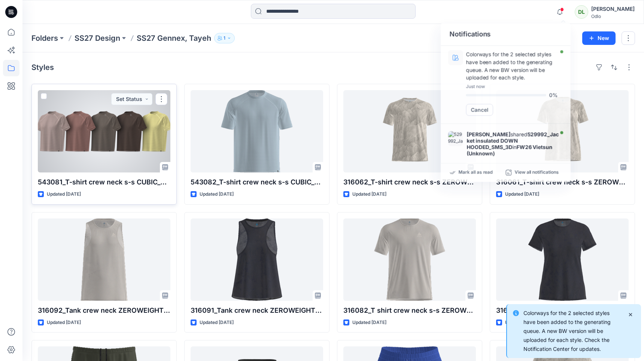 This screenshot has height=361, width=644. What do you see at coordinates (581, 12) in the screenshot?
I see `div: DL` at bounding box center [581, 12].